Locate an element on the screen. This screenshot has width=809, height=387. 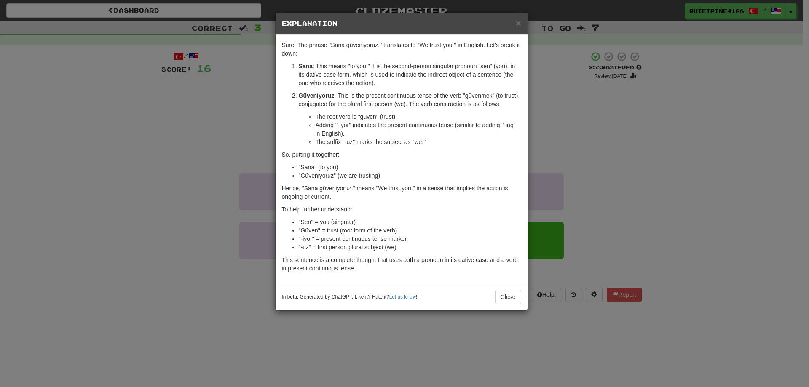
li: "Sana" (to you) is located at coordinates (410, 167).